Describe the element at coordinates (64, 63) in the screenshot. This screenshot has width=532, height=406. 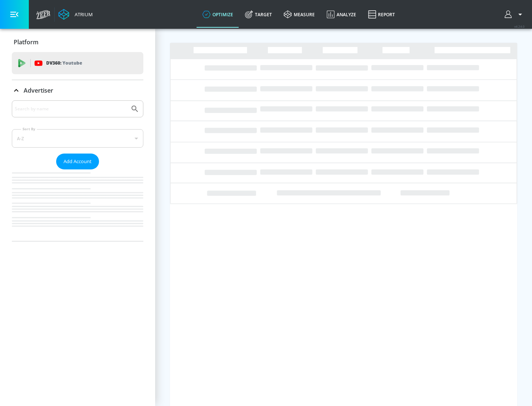
I see `p: DV360:` at that location.